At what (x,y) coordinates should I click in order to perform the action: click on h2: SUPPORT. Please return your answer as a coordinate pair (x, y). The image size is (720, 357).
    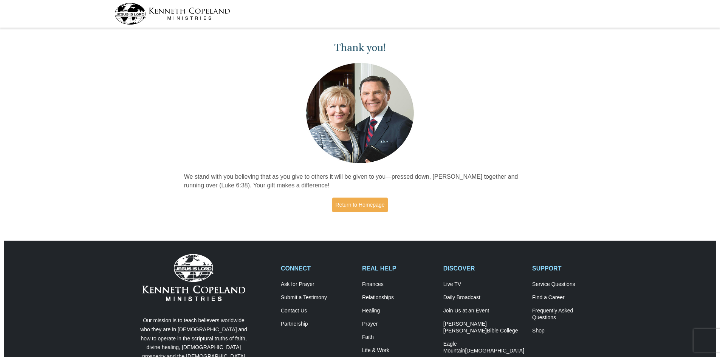
    Looking at the image, I should click on (569, 268).